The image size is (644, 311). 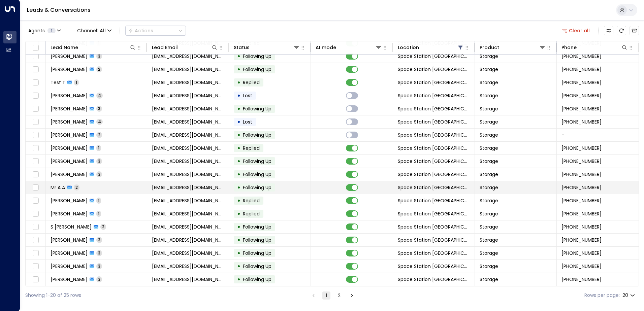 I want to click on span: +447459083731, so click(x=581, y=96).